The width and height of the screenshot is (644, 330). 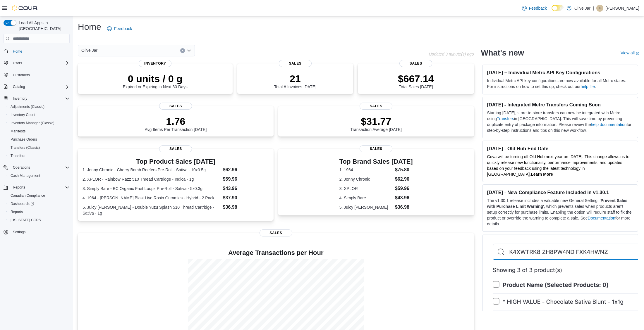 What do you see at coordinates (23, 115) in the screenshot?
I see `span: Inventory Count` at bounding box center [23, 115].